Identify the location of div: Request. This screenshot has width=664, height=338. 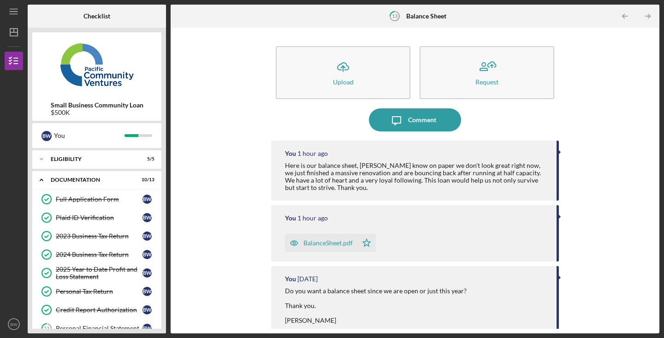
(487, 82).